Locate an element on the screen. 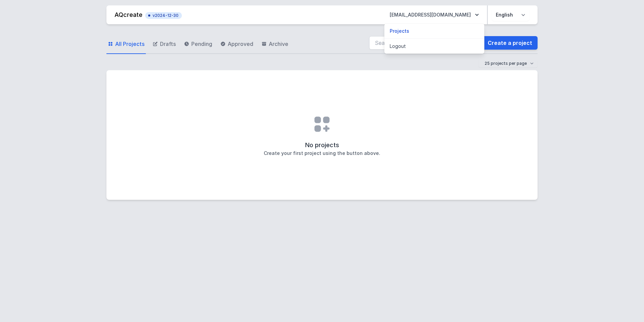 The width and height of the screenshot is (644, 322). select: Choose language is located at coordinates (511, 15).